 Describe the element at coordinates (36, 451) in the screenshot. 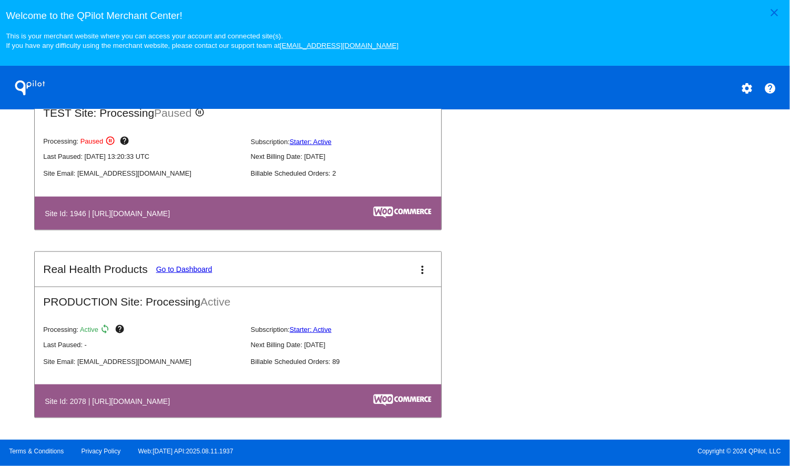

I see `a: Terms & Conditions` at that location.